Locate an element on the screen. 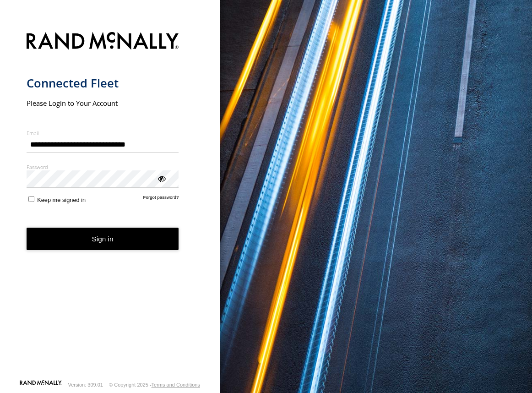 The image size is (532, 393). div: Version: 309.01 is located at coordinates (85, 385).